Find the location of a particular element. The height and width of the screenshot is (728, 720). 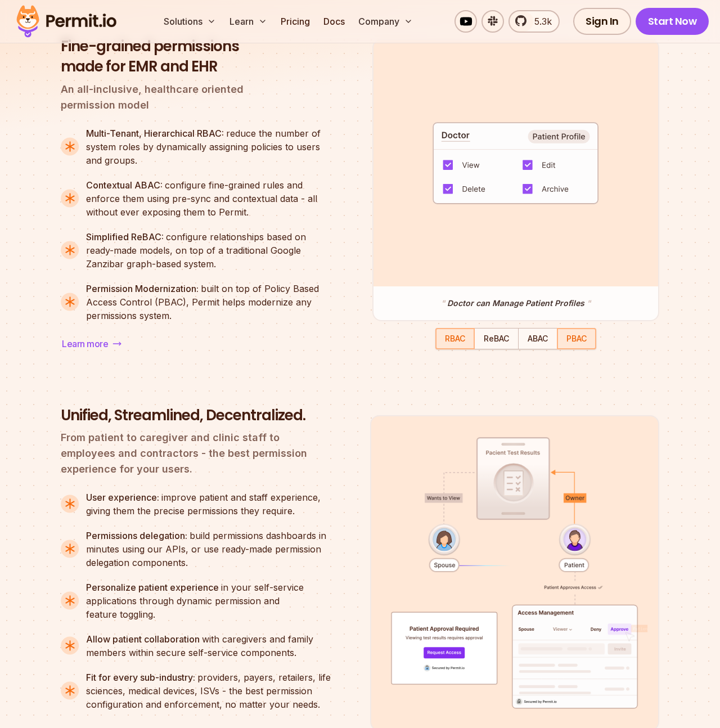

span: ReBAC is located at coordinates (496, 338).